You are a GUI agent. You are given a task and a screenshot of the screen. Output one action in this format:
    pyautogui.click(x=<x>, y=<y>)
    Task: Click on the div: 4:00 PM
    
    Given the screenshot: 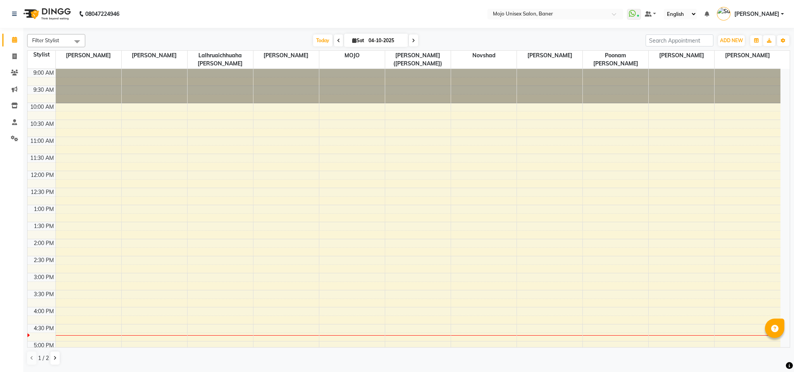 What is the action you would take?
    pyautogui.click(x=44, y=311)
    